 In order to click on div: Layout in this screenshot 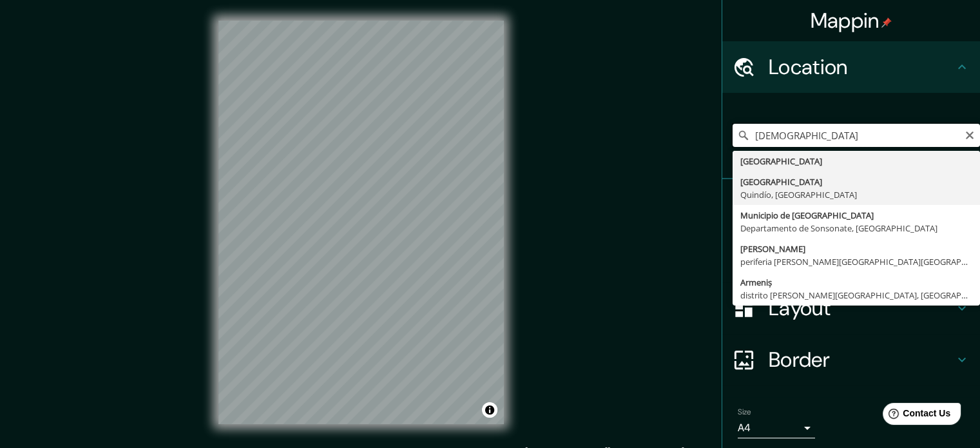, I will do `click(851, 308)`.